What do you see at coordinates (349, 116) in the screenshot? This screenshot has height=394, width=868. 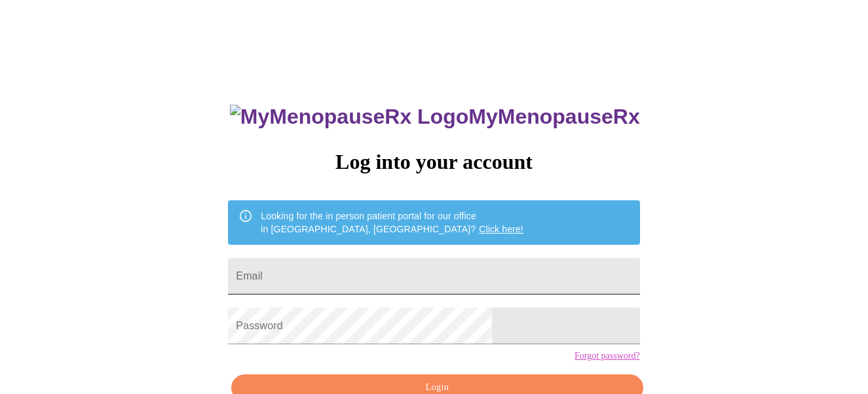 I see `img: MyMenopauseRx Logo` at bounding box center [349, 116].